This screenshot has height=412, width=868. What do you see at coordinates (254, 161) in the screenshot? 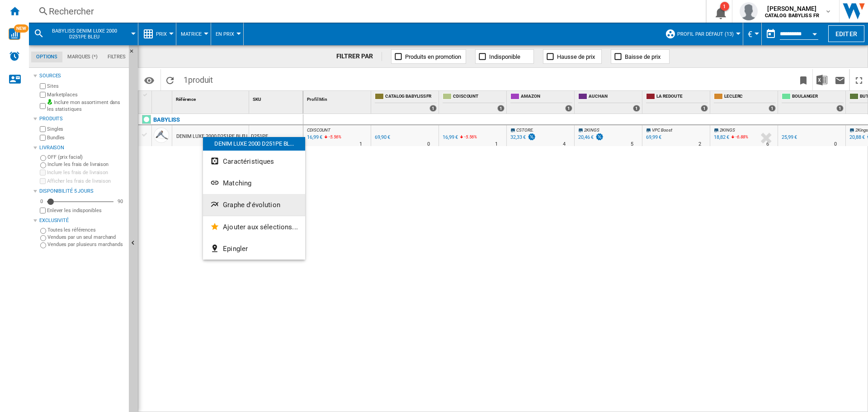
I see `button: Caractéristiques` at bounding box center [254, 161].